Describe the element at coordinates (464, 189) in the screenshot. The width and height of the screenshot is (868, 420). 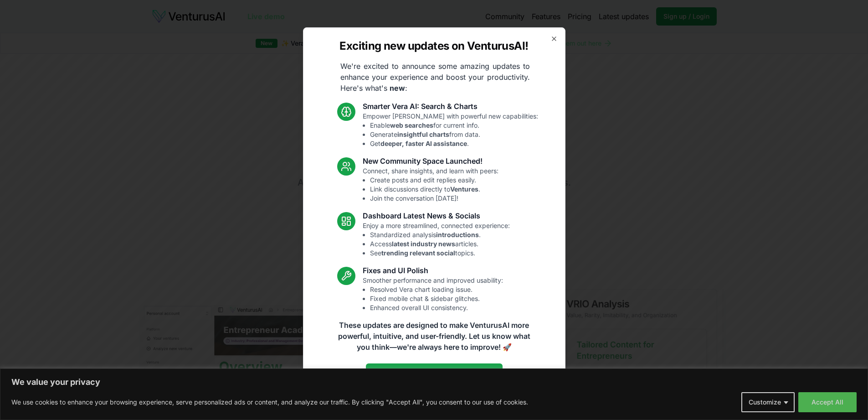
I see `strong: Ventures` at that location.